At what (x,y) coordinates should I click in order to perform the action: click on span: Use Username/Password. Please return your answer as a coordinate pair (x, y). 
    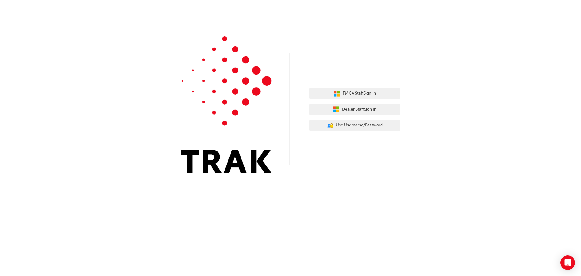
    Looking at the image, I should click on (359, 125).